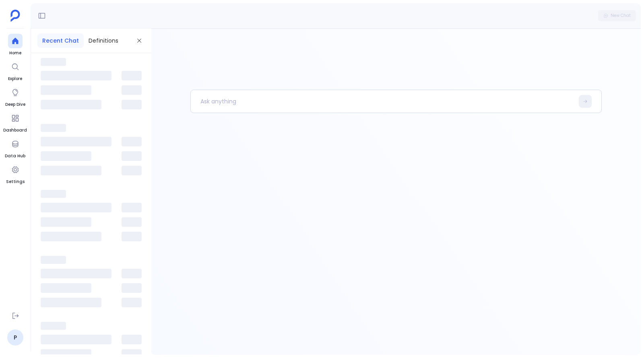  What do you see at coordinates (15, 156) in the screenshot?
I see `span: Data Hub` at bounding box center [15, 156].